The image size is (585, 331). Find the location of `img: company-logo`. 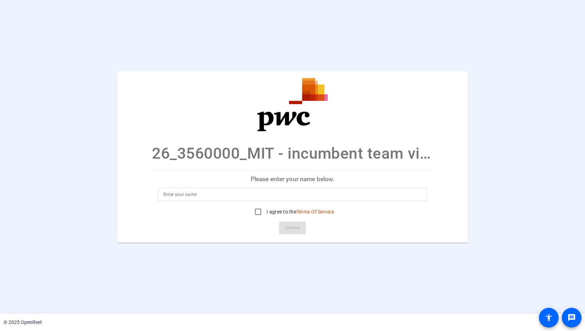

img: company-logo is located at coordinates (292, 104).